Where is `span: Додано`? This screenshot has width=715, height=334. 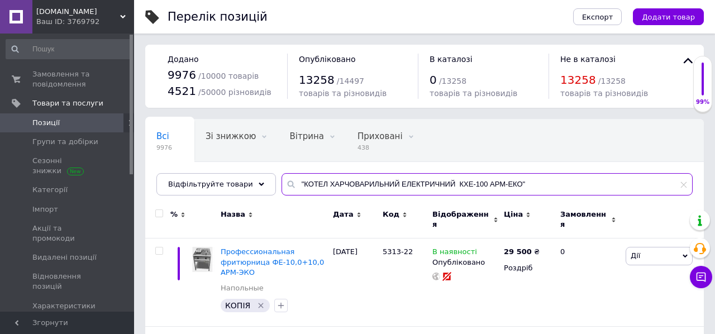 span: Додано is located at coordinates (183, 59).